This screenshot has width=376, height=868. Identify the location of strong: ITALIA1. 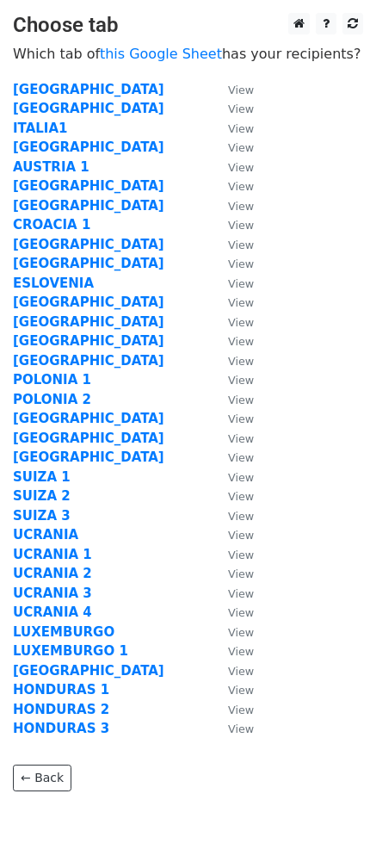
(39, 128).